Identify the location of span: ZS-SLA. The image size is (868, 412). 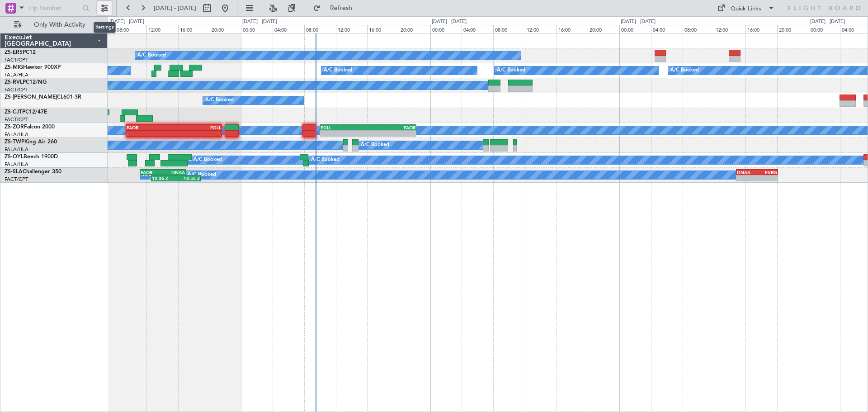
(14, 172).